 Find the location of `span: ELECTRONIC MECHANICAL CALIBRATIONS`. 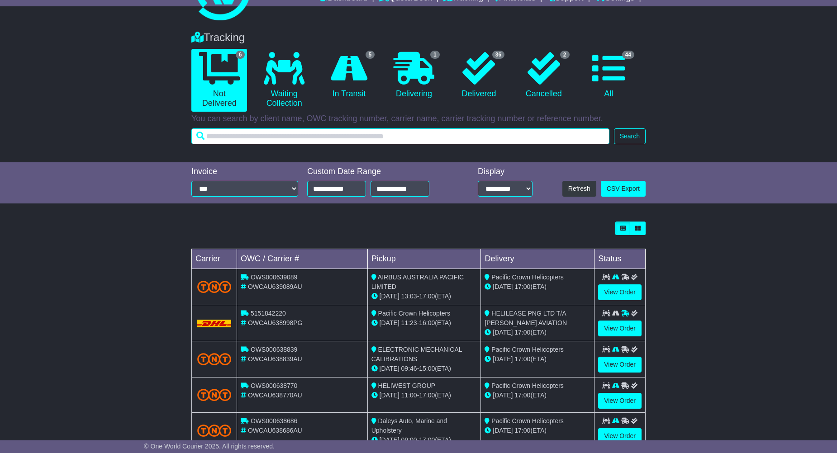

span: ELECTRONIC MECHANICAL CALIBRATIONS is located at coordinates (417, 354).